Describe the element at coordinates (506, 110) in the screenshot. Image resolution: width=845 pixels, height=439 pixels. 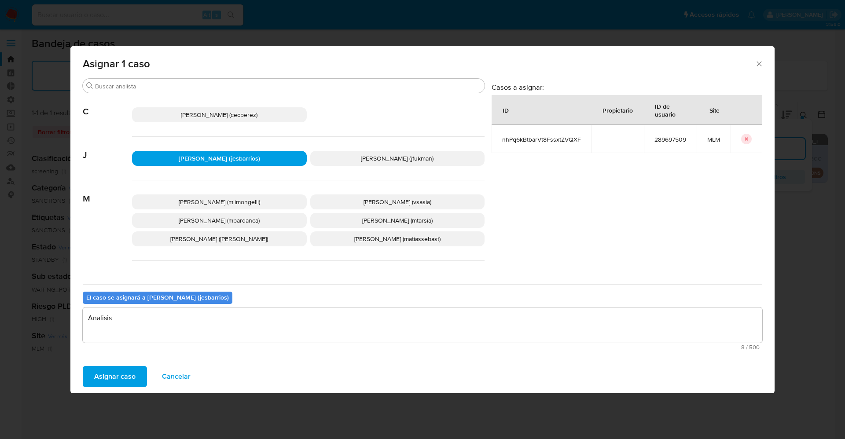
I see `div: ID` at that location.